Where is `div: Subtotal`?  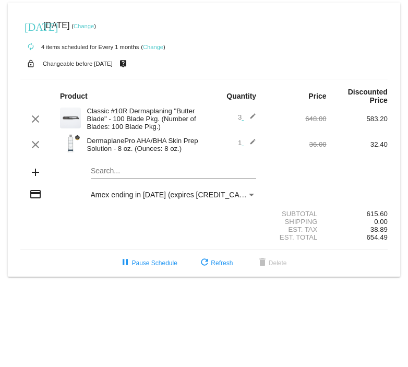
div: Subtotal is located at coordinates (295, 213).